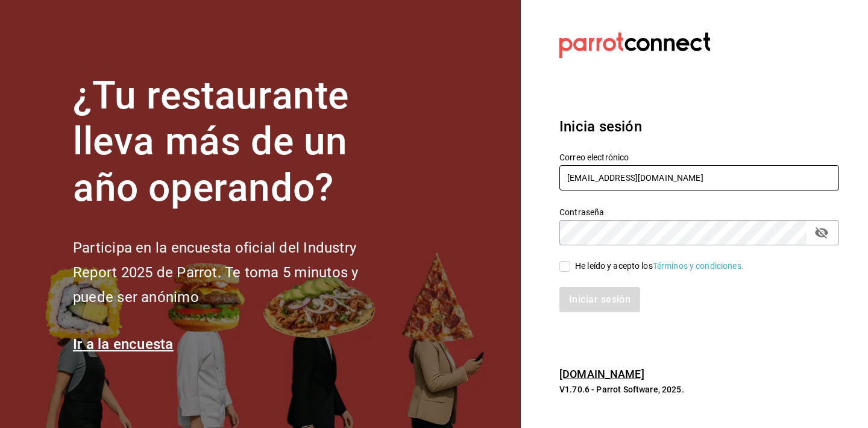 The image size is (868, 428). I want to click on a: Ir a la encuesta, so click(123, 344).